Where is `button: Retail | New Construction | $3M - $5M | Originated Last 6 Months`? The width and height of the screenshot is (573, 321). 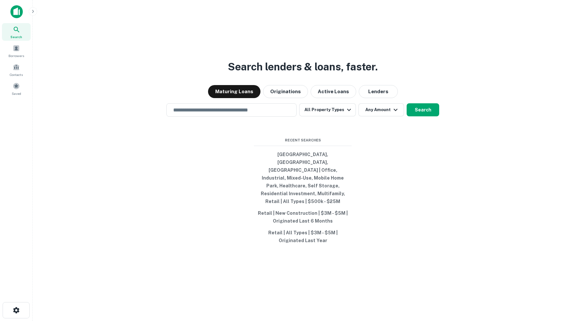 button: Retail | New Construction | $3M - $5M | Originated Last 6 Months is located at coordinates (303, 217).